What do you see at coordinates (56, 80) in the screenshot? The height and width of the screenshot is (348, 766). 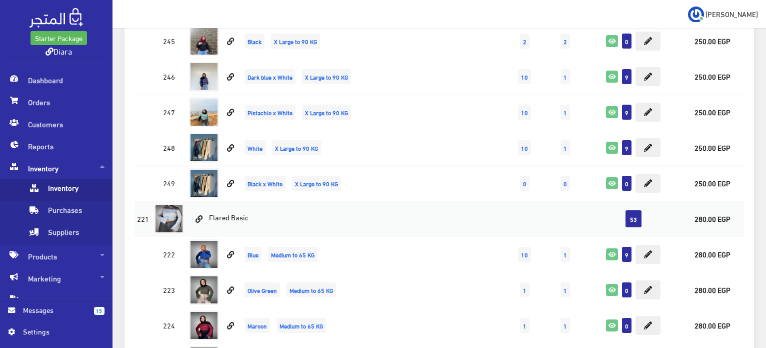 I see `span: Dashboard` at bounding box center [56, 80].